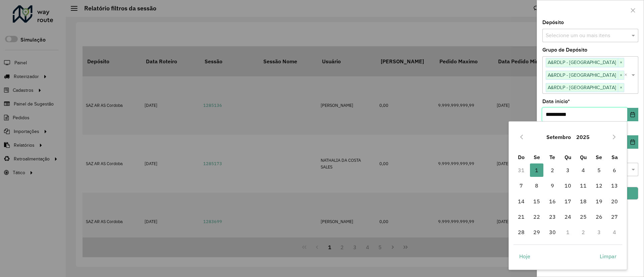 This screenshot has height=277, width=644. I want to click on span: 23, so click(552, 217).